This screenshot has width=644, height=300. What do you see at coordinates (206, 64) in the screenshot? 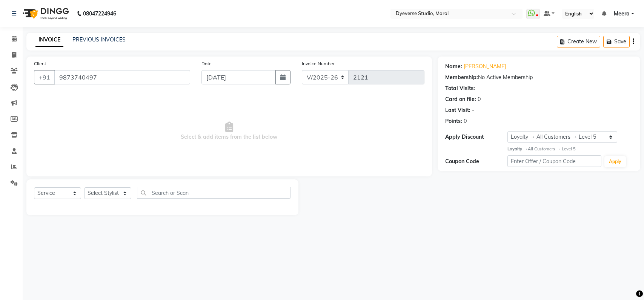
I see `label: Date` at bounding box center [206, 64].